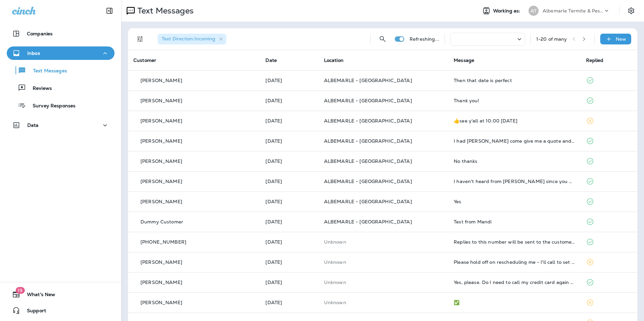  Describe the element at coordinates (289, 161) in the screenshot. I see `p: Sep 9, 2025 12:59 PM` at that location.